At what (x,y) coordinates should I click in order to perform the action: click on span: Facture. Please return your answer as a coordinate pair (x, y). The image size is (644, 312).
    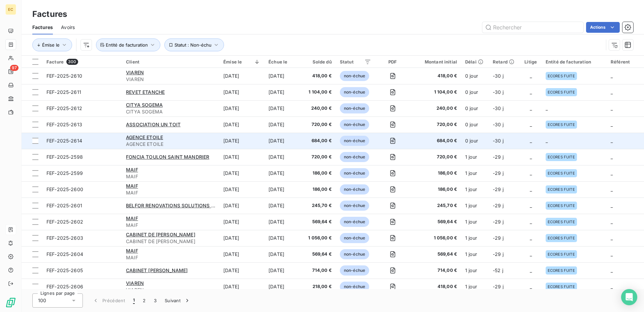
    Looking at the image, I should click on (55, 62).